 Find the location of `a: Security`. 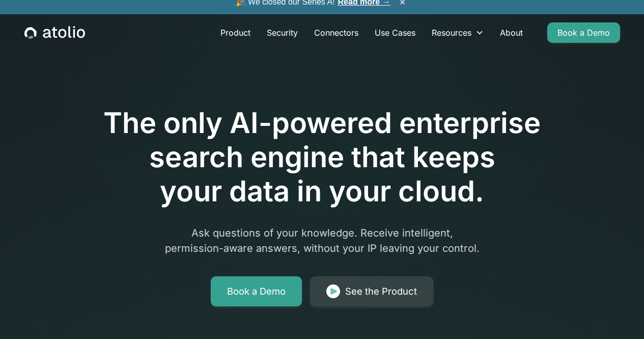

a: Security is located at coordinates (282, 32).